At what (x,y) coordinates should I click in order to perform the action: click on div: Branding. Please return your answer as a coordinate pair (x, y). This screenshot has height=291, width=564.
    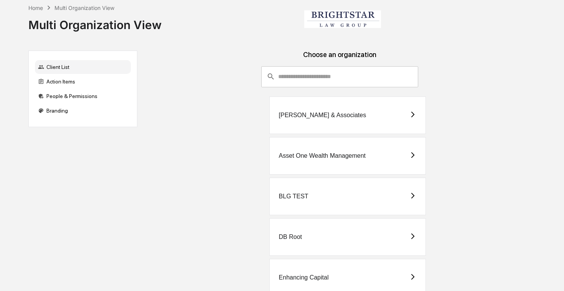
    Looking at the image, I should click on (83, 111).